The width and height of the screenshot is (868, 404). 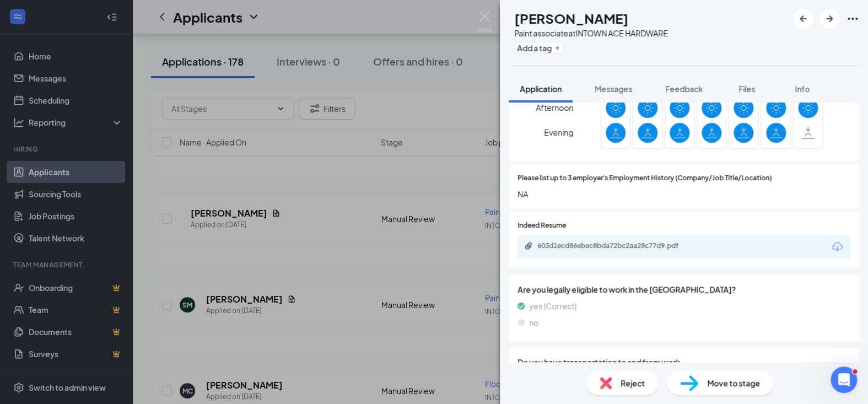 What do you see at coordinates (684, 362) in the screenshot?
I see `span: Do you have transportation to and from work` at bounding box center [684, 362].